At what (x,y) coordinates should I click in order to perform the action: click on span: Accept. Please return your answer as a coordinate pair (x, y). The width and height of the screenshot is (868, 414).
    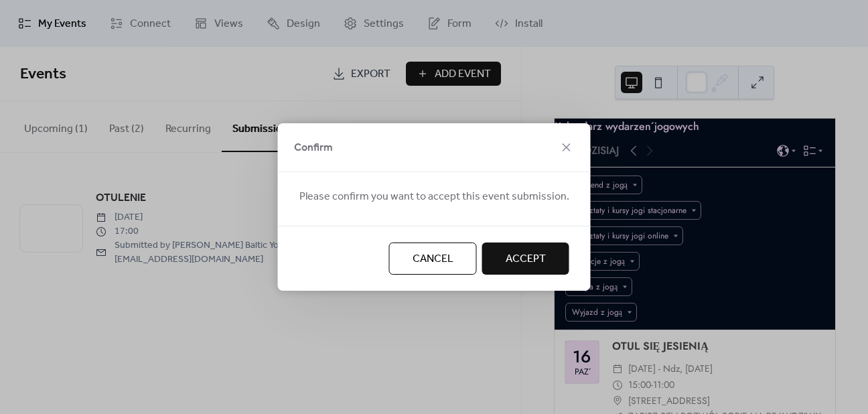
    Looking at the image, I should click on (526, 260).